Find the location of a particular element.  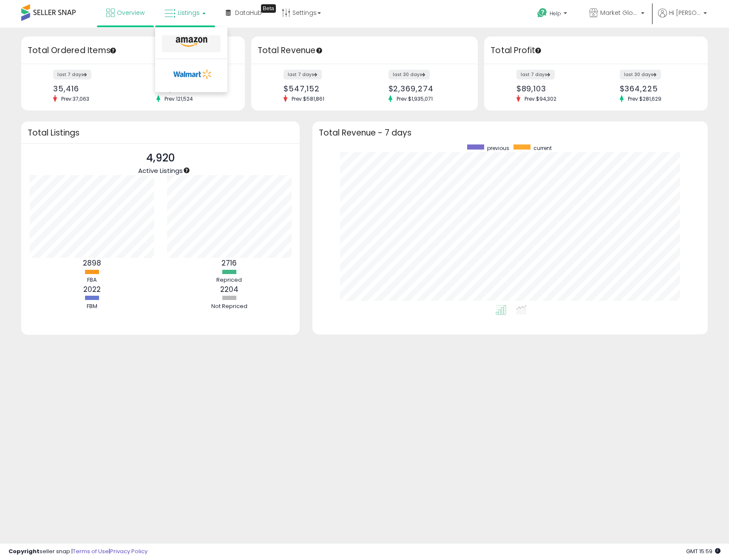

span: Prev: 121,524 is located at coordinates (178, 98).